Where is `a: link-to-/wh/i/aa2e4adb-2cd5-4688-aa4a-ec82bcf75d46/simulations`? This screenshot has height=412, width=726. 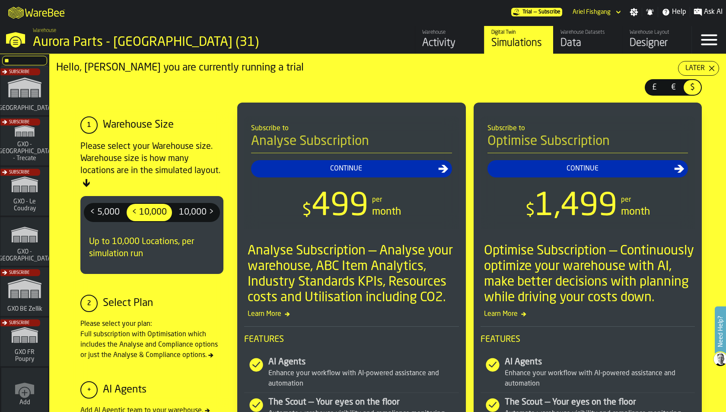
a: link-to-/wh/i/aa2e4adb-2cd5-4688-aa4a-ec82bcf75d46/simulations is located at coordinates (519, 40).